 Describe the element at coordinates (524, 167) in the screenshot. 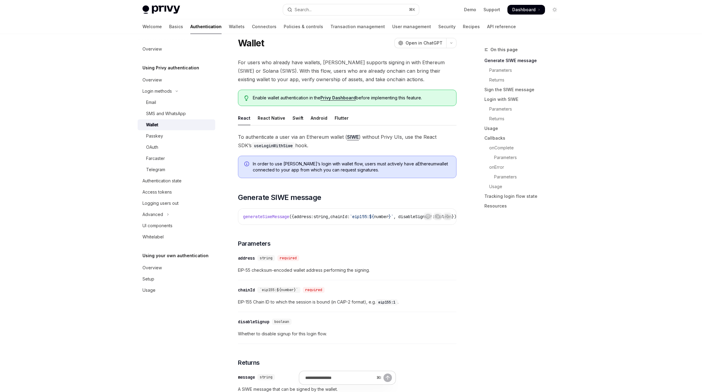

I see `a: onError` at that location.